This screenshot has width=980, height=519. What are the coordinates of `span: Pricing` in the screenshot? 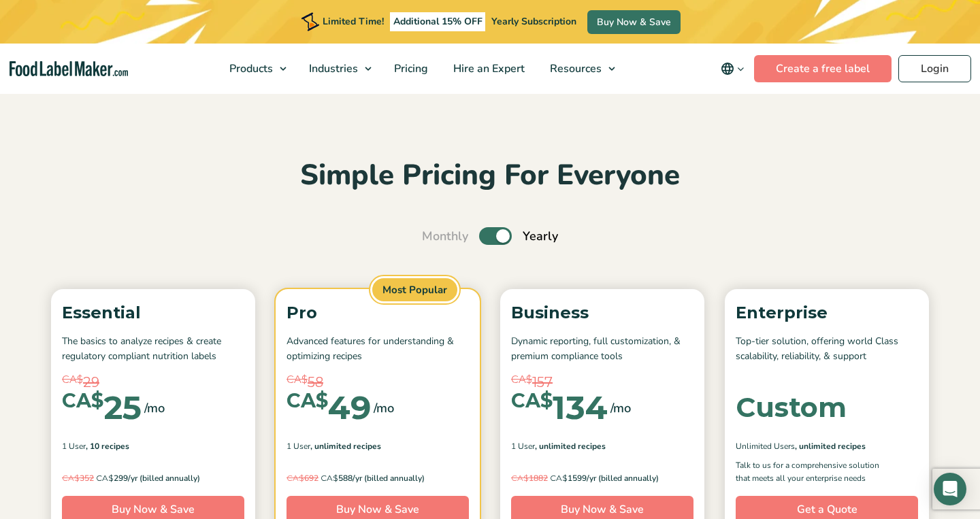 It's located at (409, 69).